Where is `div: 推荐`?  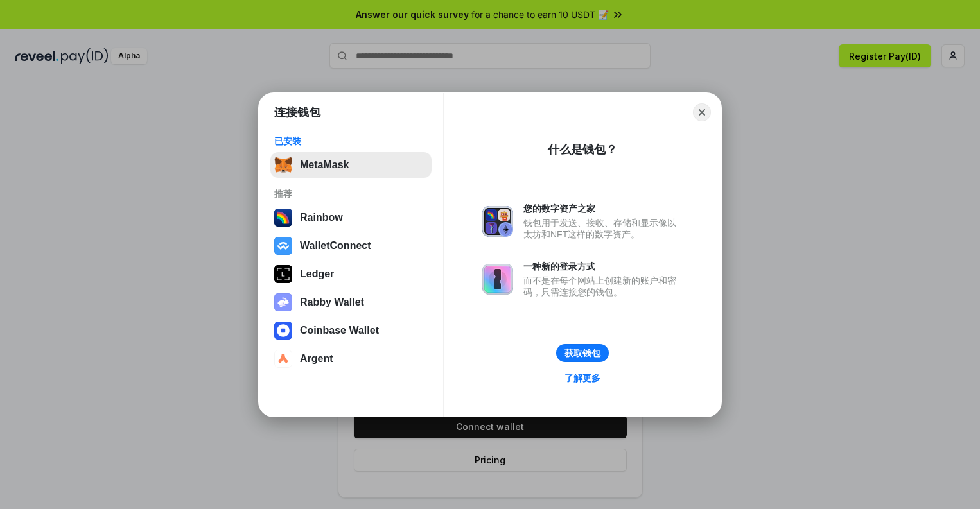
div: 推荐 is located at coordinates (351, 194).